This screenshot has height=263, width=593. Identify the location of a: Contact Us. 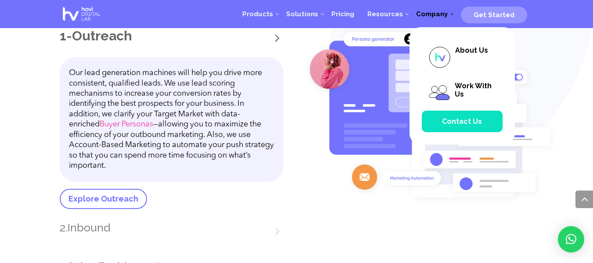
(462, 121).